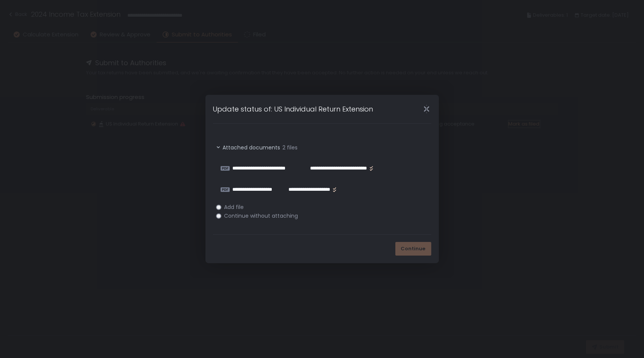 This screenshot has height=358, width=644. I want to click on input: Add file, so click(219, 207).